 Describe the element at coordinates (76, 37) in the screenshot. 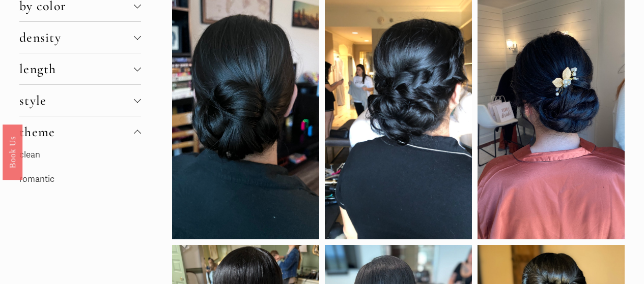

I see `span: density` at that location.